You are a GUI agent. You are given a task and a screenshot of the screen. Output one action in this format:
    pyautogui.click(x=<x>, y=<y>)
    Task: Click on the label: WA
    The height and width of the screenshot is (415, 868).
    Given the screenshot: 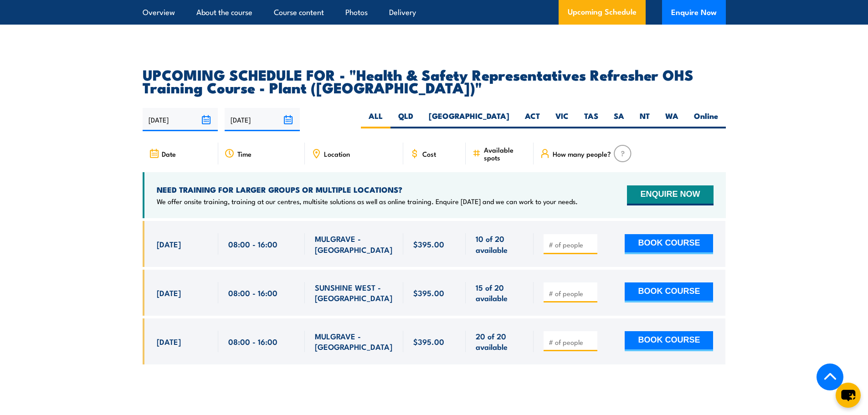 What is the action you would take?
    pyautogui.click(x=672, y=119)
    